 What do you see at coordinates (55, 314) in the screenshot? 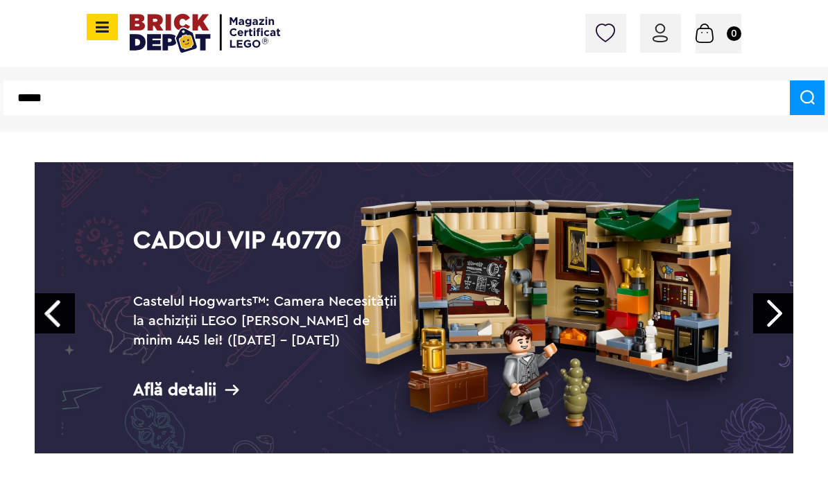
I see `a: Prev` at bounding box center [55, 314].